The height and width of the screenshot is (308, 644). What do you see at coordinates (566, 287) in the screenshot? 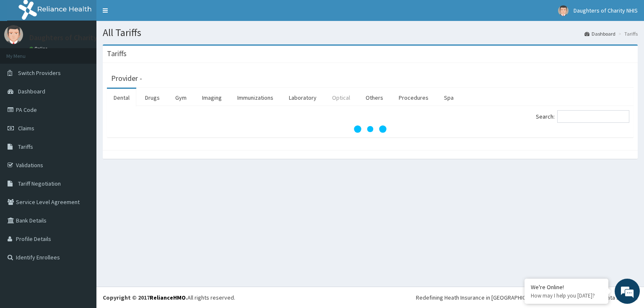
I see `div: We're Online!` at bounding box center [566, 287].